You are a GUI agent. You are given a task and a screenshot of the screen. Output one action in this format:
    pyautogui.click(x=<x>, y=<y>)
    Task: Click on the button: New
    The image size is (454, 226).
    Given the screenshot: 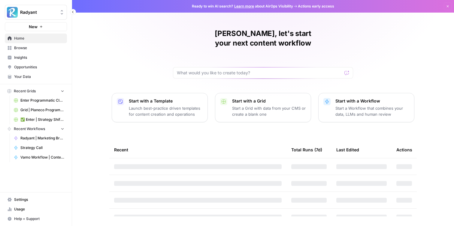 What is the action you would take?
    pyautogui.click(x=36, y=27)
    